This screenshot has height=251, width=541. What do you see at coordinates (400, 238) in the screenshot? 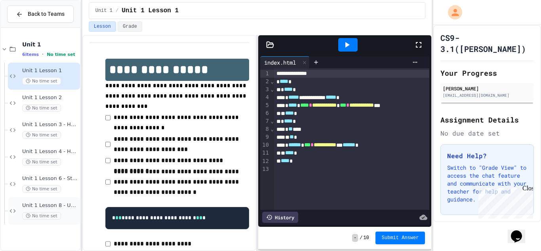
I see `span: Submit Answer` at bounding box center [400, 238].